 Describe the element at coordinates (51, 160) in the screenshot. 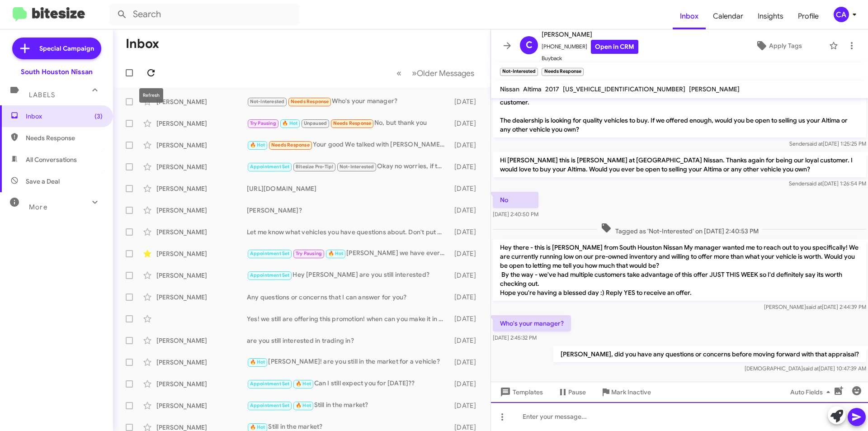

I see `span: All Conversations` at that location.